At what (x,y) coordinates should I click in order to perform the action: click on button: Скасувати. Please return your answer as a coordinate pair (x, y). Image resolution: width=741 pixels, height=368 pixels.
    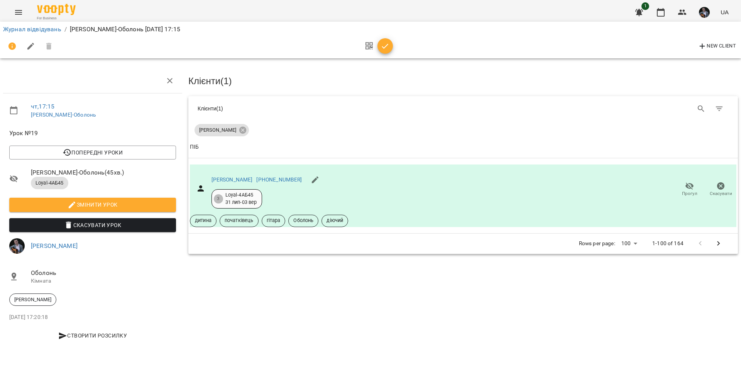
    Looking at the image, I should click on (720, 189).